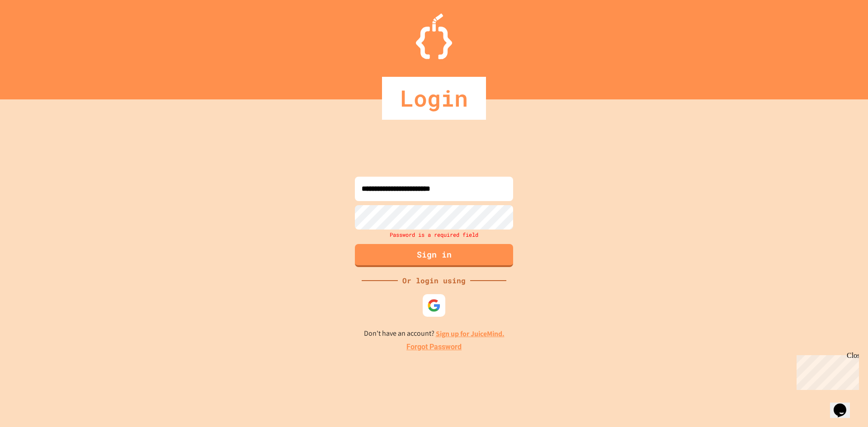  I want to click on img: Logo.svg, so click(434, 36).